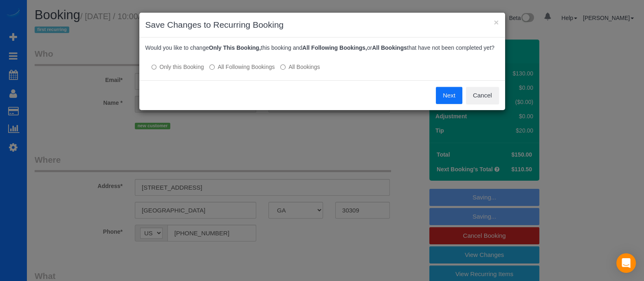  What do you see at coordinates (627, 263) in the screenshot?
I see `div: Open Intercom Messenger` at bounding box center [627, 263].